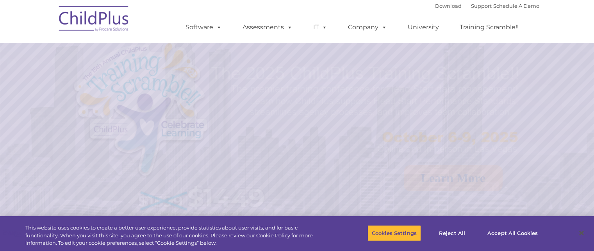  I want to click on img: ChildPlus by Procare Solutions, so click(94, 20).